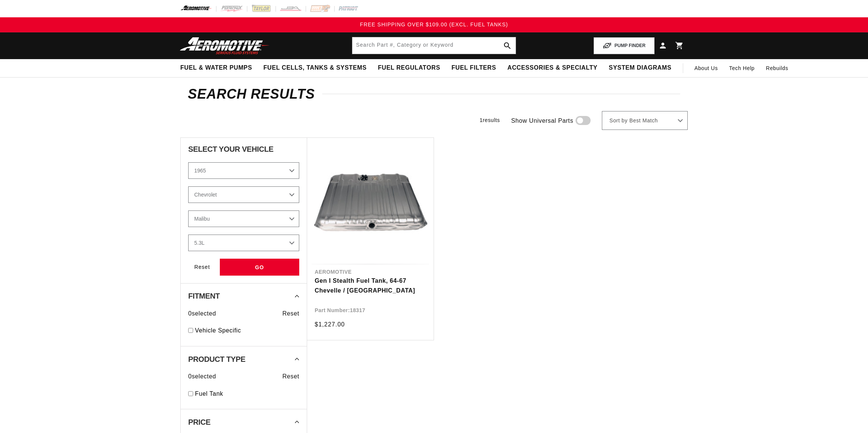 The height and width of the screenshot is (433, 868). What do you see at coordinates (199, 422) in the screenshot?
I see `span: Price` at bounding box center [199, 422].